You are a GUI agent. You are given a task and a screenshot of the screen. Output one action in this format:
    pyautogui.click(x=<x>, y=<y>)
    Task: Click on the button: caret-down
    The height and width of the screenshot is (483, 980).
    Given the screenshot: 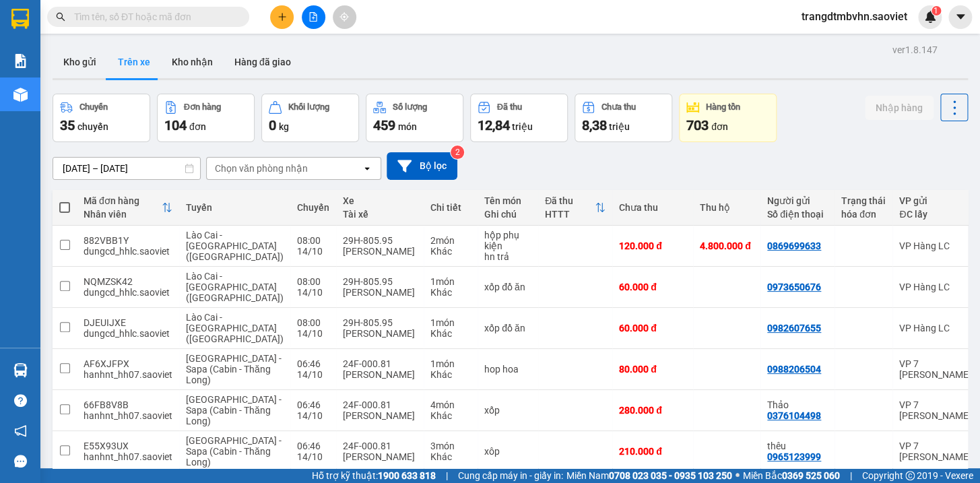 What is the action you would take?
    pyautogui.click(x=960, y=17)
    